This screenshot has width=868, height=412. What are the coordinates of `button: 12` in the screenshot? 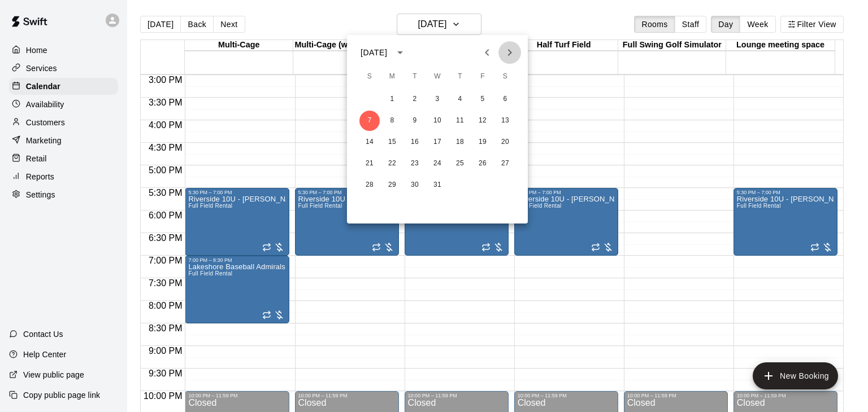 It's located at (482, 121).